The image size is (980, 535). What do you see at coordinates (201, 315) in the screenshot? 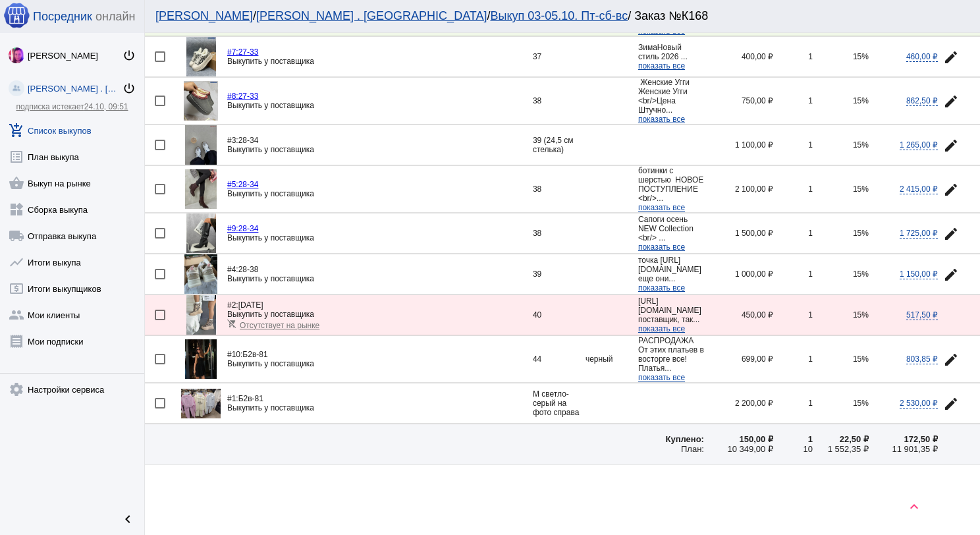
I see `img: RF7gxK.jpg` at bounding box center [201, 315].